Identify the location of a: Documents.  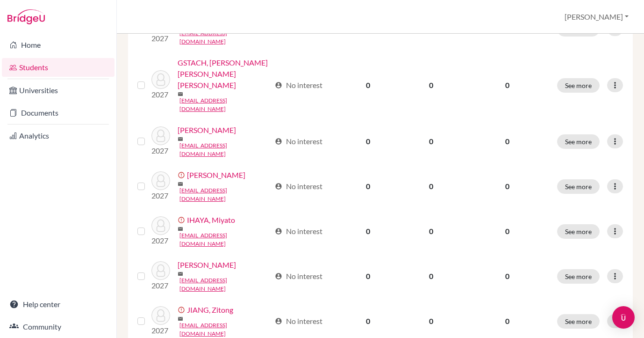
(58, 112).